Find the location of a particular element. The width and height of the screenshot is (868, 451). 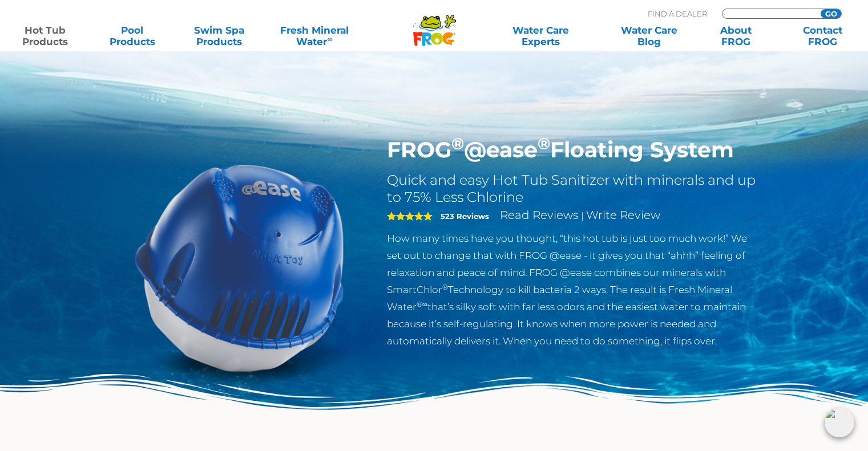

a: Swim SpaProducts is located at coordinates (219, 36).